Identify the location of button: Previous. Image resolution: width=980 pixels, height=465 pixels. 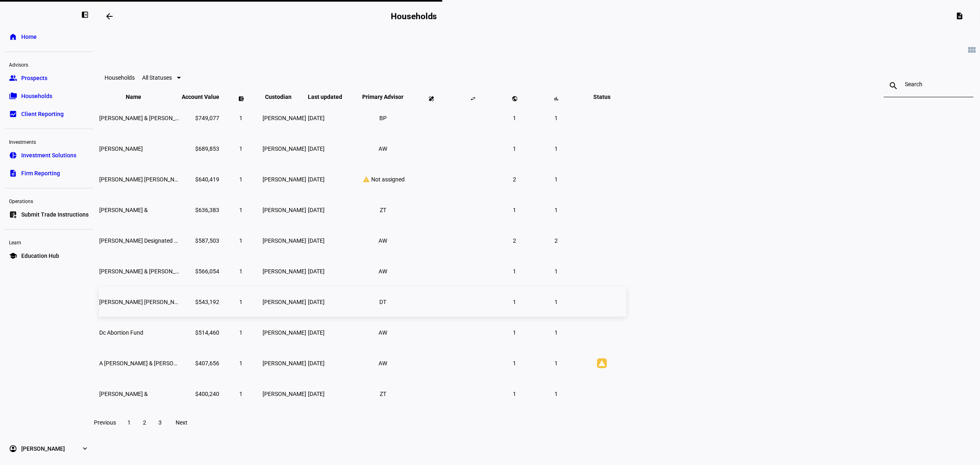
(105, 423).